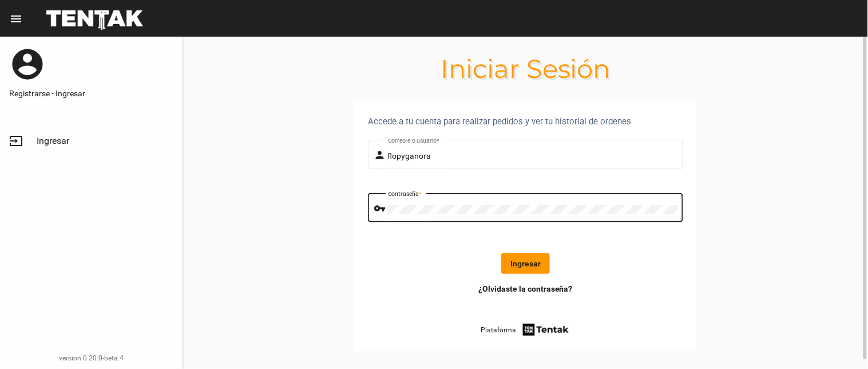 This screenshot has width=868, height=369. I want to click on mat-icon: vpn_key, so click(381, 209).